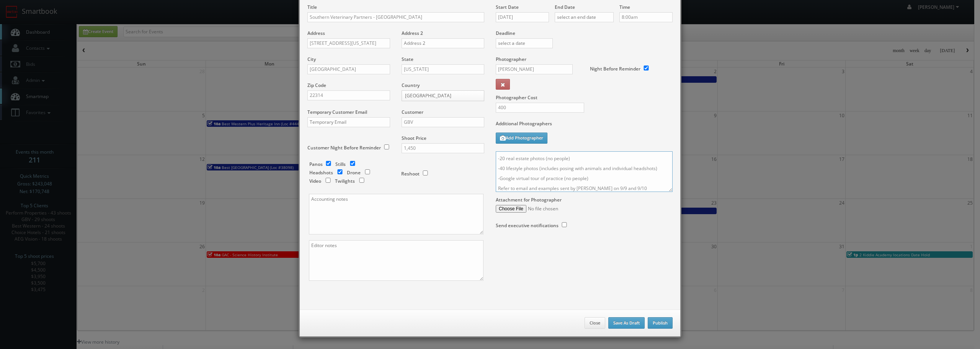 The height and width of the screenshot is (349, 980). Describe the element at coordinates (396, 17) in the screenshot. I see `input: Title` at that location.